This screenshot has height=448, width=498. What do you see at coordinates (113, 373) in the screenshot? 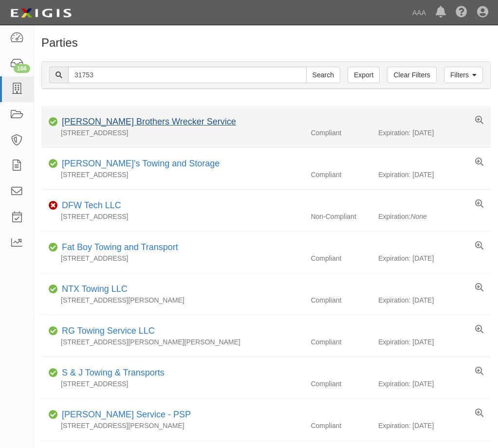
I see `a: S & J Towing & Transports` at bounding box center [113, 373].